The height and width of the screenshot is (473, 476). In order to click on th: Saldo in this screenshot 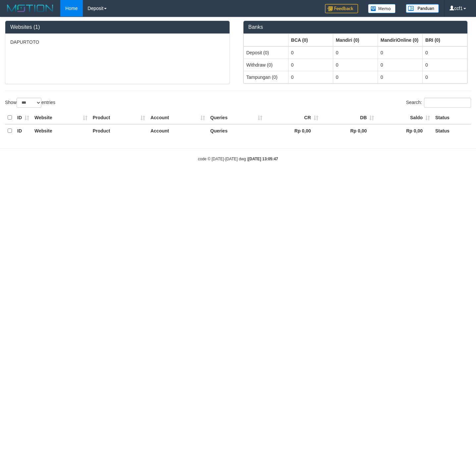, I will do `click(405, 118)`.